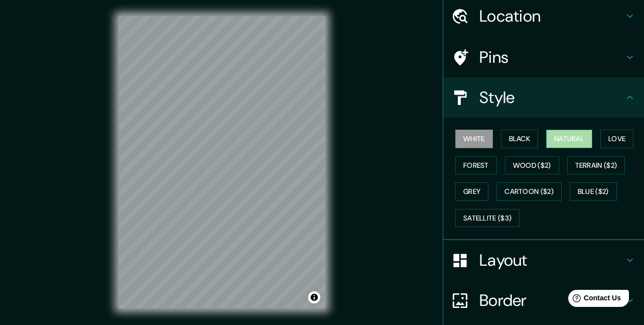 The image size is (644, 325). What do you see at coordinates (222, 162) in the screenshot?
I see `canvas: Map` at bounding box center [222, 162].